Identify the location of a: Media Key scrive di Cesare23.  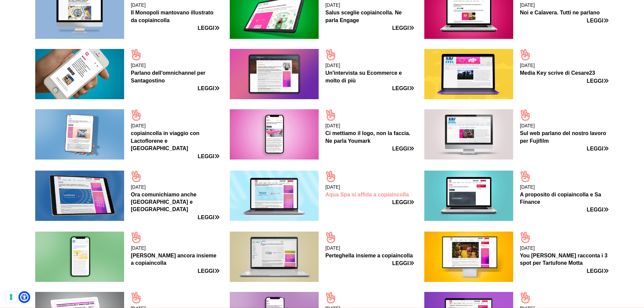
(557, 73).